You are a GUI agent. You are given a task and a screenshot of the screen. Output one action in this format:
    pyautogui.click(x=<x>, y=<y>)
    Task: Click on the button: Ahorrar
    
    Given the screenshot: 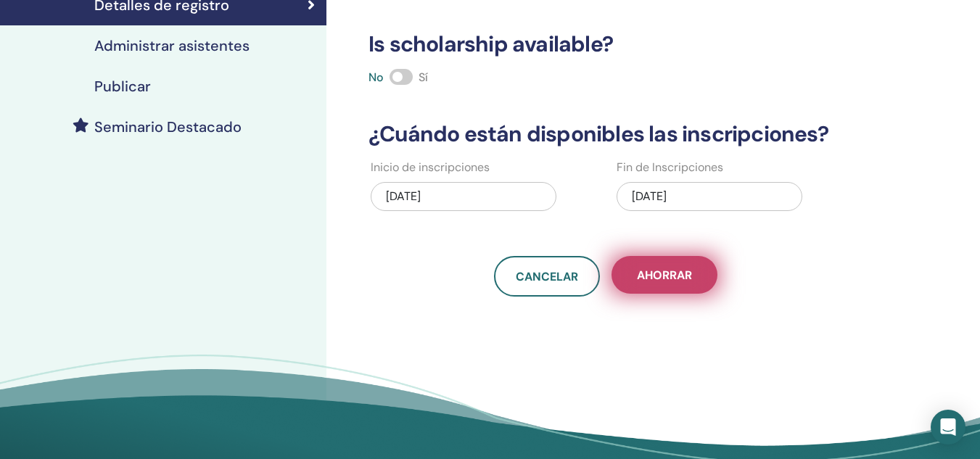 What is the action you would take?
    pyautogui.click(x=664, y=275)
    